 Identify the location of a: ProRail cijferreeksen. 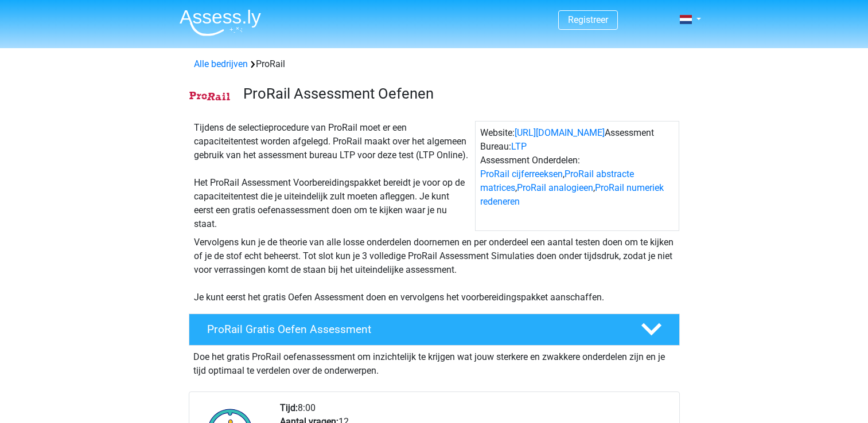
(521, 173).